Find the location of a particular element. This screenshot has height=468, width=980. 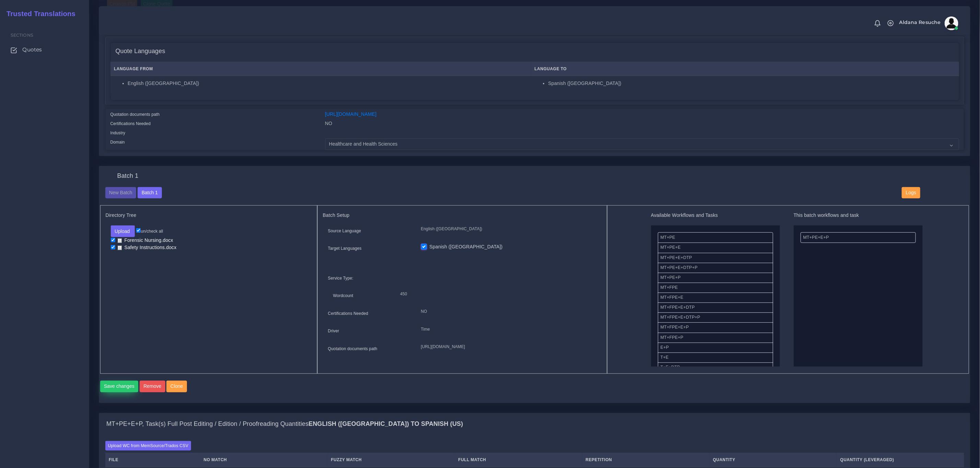

th: Full Match is located at coordinates (519, 460).